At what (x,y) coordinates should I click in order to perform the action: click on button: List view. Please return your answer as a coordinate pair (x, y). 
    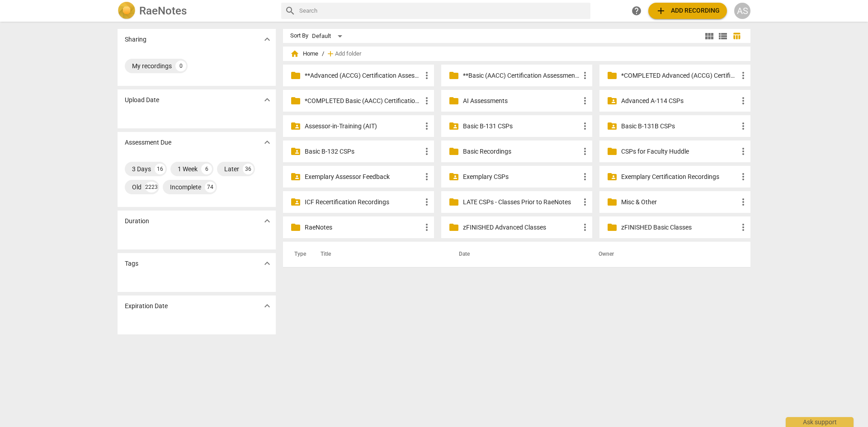
    Looking at the image, I should click on (723, 36).